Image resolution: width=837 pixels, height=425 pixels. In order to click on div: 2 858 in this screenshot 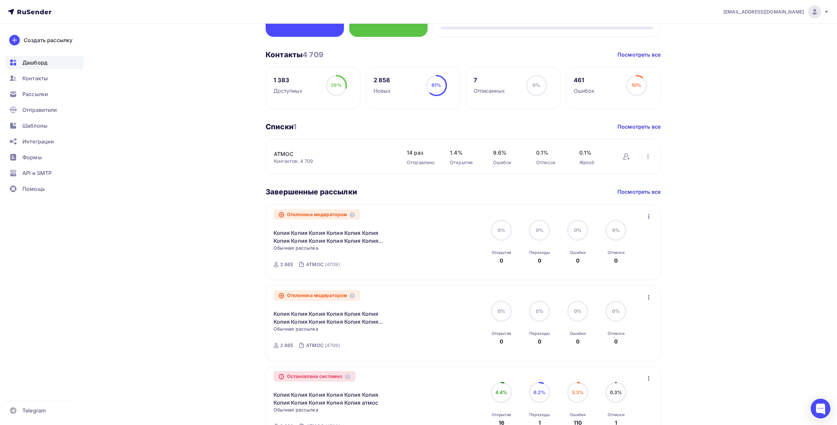, I will do `click(382, 80)`.